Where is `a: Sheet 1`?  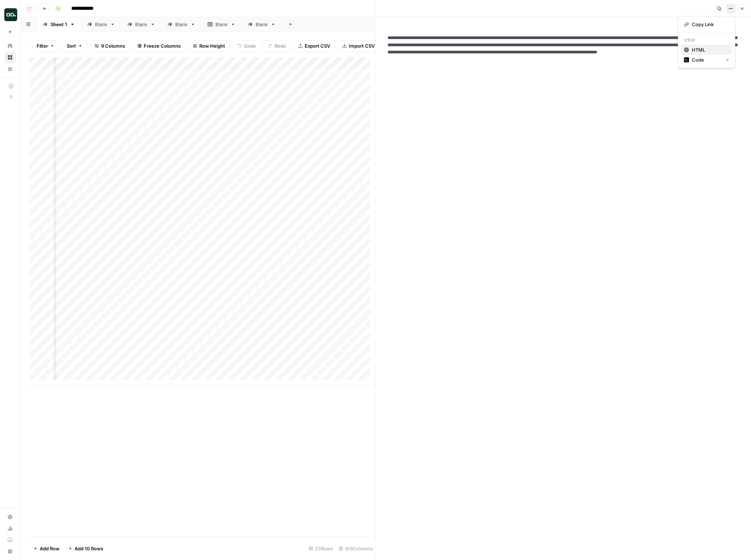 a: Sheet 1 is located at coordinates (59, 25).